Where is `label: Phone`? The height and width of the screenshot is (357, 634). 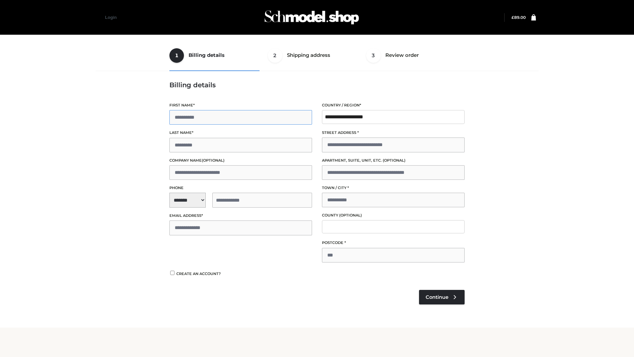 label: Phone is located at coordinates (241, 188).